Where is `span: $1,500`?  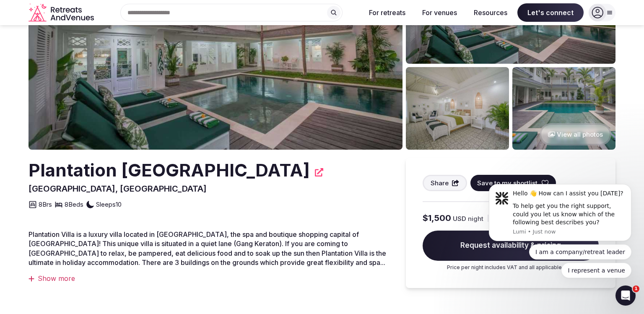 span: $1,500 is located at coordinates (437, 218).